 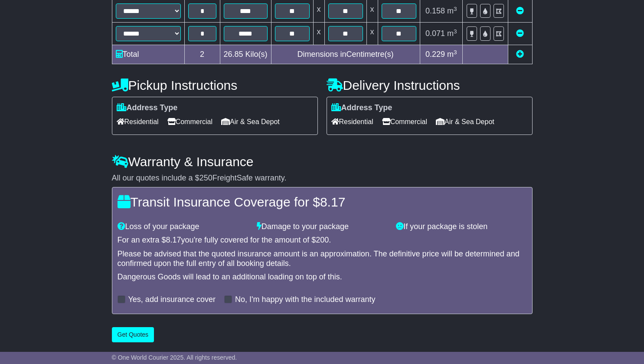 What do you see at coordinates (234, 55) in the screenshot?
I see `span: 26.85` at bounding box center [234, 55].